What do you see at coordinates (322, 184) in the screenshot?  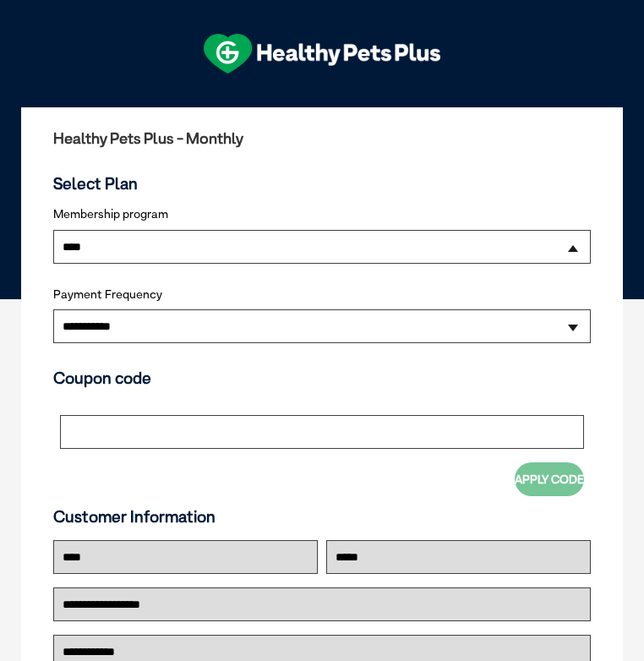 I see `h3: Select Plan` at bounding box center [322, 184].